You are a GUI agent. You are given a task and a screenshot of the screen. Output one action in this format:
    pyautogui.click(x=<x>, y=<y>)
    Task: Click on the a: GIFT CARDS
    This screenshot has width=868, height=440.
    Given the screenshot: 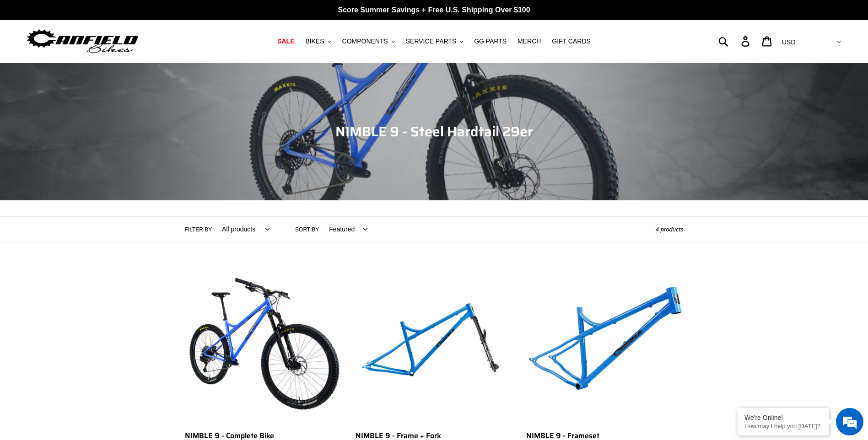 What is the action you would take?
    pyautogui.click(x=571, y=41)
    